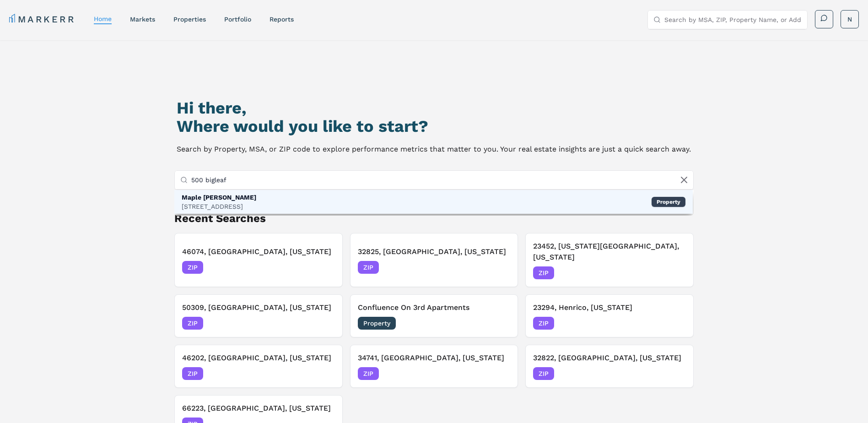 The image size is (868, 423). I want to click on a: properties, so click(190, 19).